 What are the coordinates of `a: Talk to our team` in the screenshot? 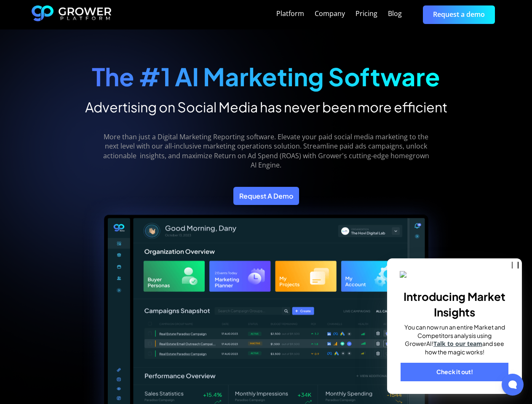 It's located at (458, 343).